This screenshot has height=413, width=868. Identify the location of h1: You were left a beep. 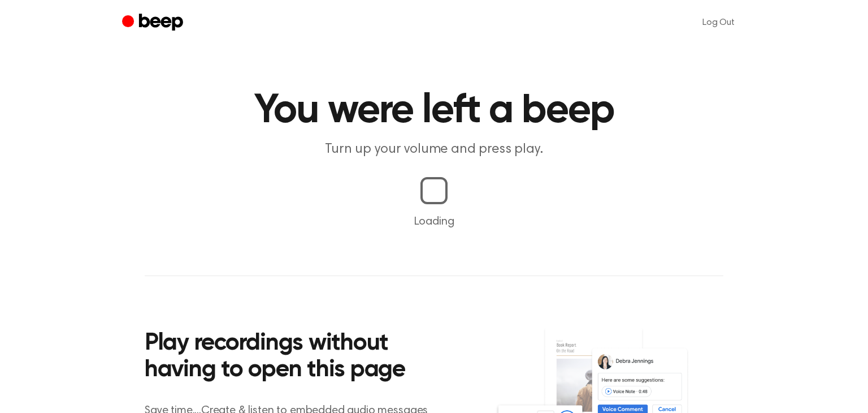
(434, 111).